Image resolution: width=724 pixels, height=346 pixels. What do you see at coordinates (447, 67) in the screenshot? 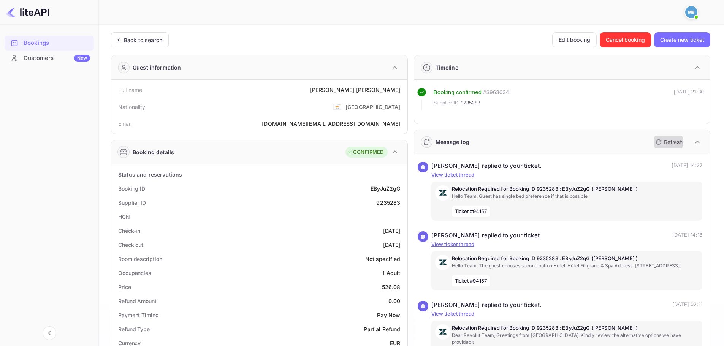
I see `div: Timeline` at bounding box center [447, 67].